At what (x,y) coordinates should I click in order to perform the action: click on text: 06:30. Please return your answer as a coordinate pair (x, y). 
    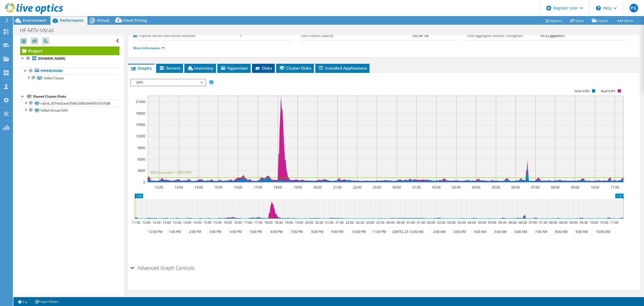
    Looking at the image, I should click on (523, 223).